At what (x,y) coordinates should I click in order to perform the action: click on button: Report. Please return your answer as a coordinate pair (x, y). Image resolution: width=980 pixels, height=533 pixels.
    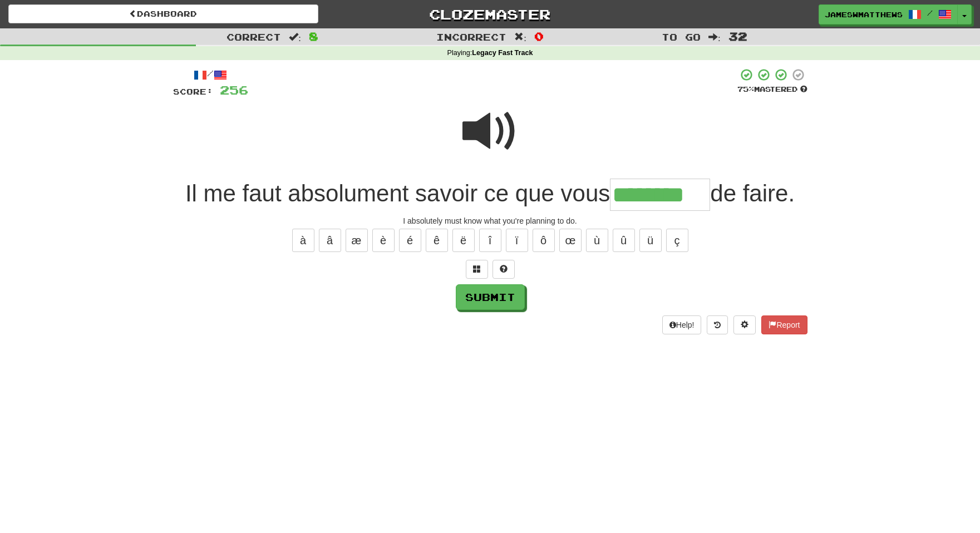
    Looking at the image, I should click on (783, 325).